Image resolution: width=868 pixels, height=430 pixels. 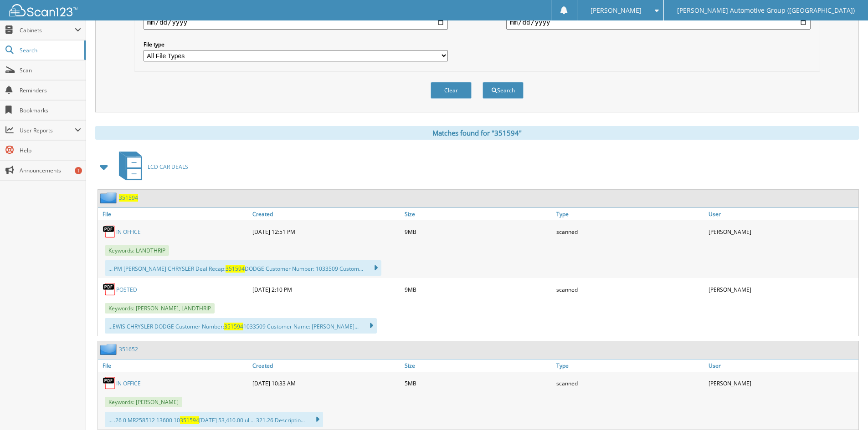 What do you see at coordinates (451, 90) in the screenshot?
I see `button: Clear` at bounding box center [451, 90].